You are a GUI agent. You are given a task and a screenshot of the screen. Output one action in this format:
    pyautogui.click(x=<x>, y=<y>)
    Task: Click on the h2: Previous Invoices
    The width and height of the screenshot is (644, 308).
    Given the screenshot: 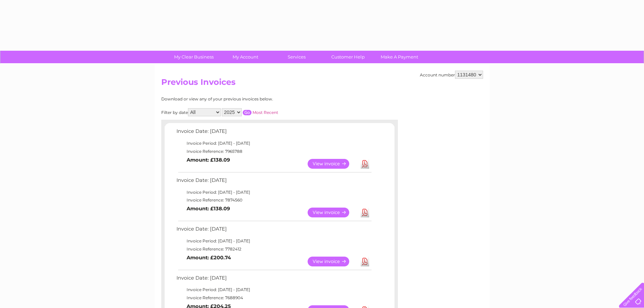 What is the action you would take?
    pyautogui.click(x=322, y=84)
    